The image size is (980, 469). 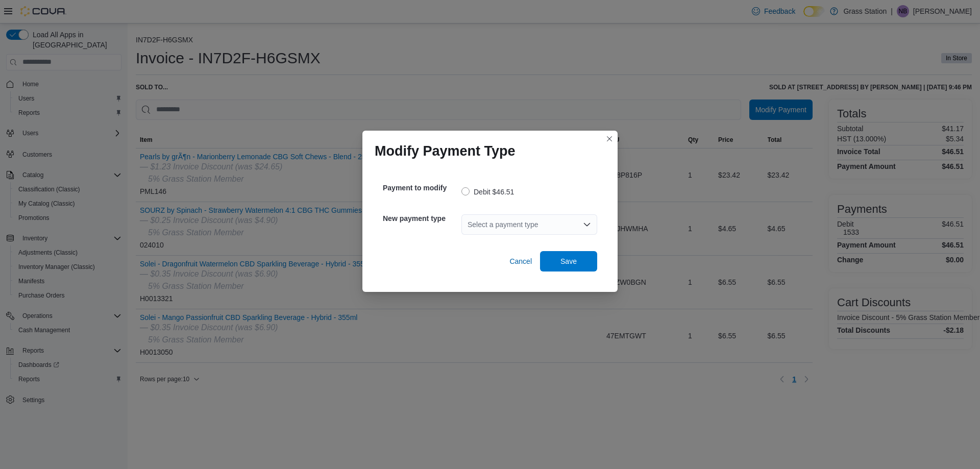 What do you see at coordinates (421, 188) in the screenshot?
I see `h5: Payment to modify` at bounding box center [421, 188].